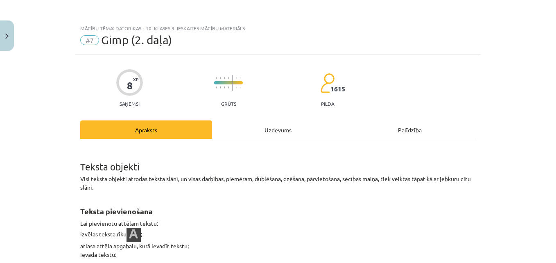 This screenshot has height=263, width=556. What do you see at coordinates (278, 28) in the screenshot?
I see `div: Mācību tēma: Datorikas - 10. klases 3. ieskaites mācību materiāls` at bounding box center [278, 28].